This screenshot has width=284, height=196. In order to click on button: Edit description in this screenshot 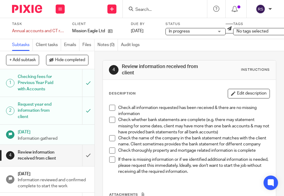, I will do `click(248, 93)`.